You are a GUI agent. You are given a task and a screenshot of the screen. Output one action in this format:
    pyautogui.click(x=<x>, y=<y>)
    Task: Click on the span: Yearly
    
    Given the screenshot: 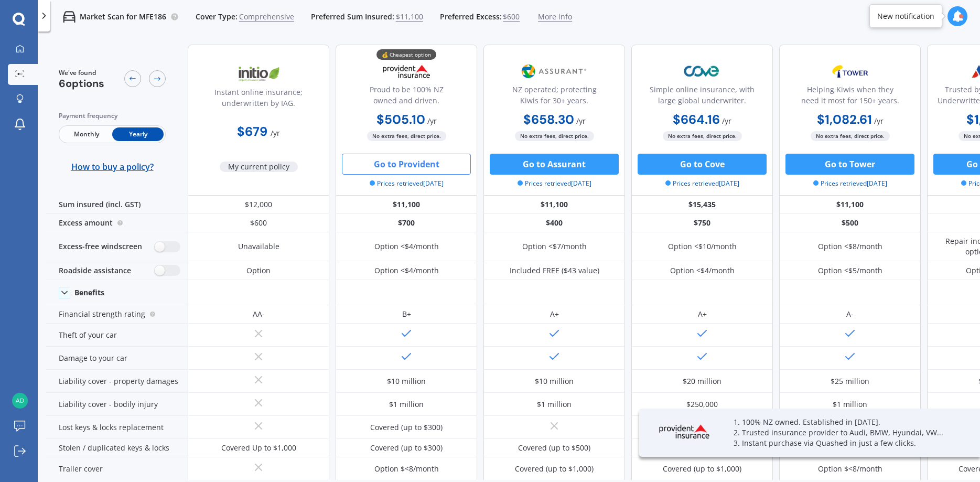 What is the action you would take?
    pyautogui.click(x=138, y=134)
    